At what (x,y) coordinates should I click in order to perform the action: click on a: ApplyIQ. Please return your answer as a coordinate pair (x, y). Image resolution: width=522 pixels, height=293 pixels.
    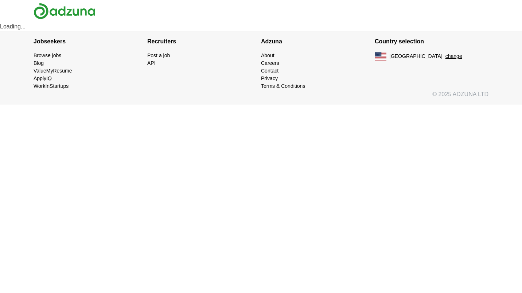
    Looking at the image, I should click on (43, 78).